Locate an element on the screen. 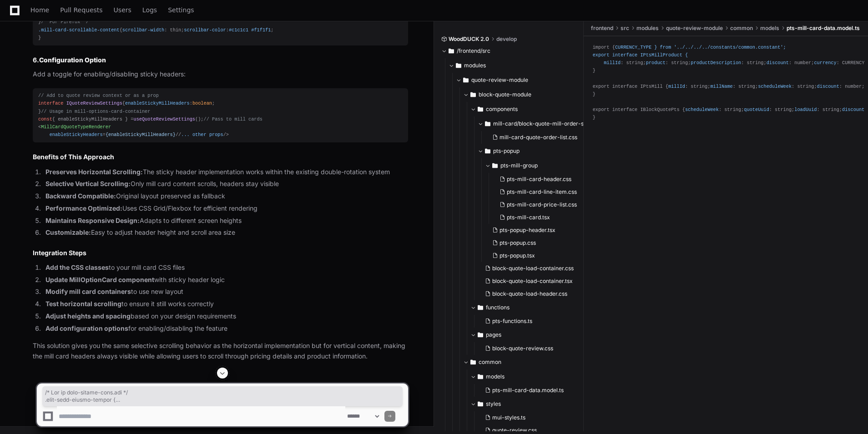 Image resolution: width=868 pixels, height=434 pixels. button: components is located at coordinates (535, 109).